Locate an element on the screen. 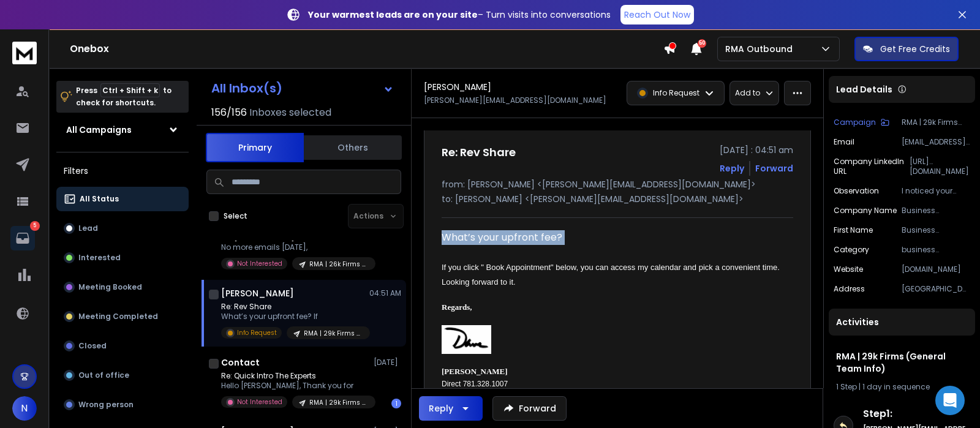 This screenshot has width=980, height=428. p: Wrong person is located at coordinates (106, 405).